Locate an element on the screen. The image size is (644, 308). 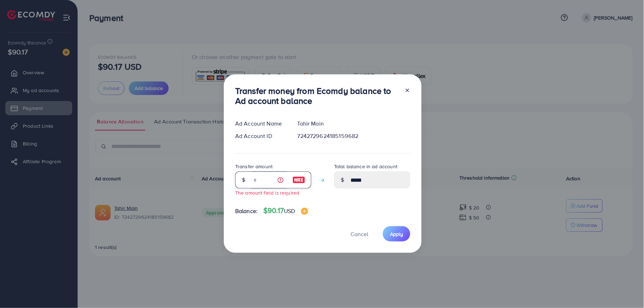
div: Tahir Main is located at coordinates (354, 123).